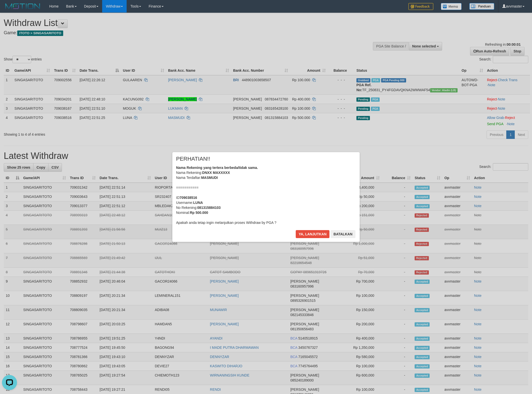  Describe the element at coordinates (199, 213) in the screenshot. I see `b: Rp 500.000` at that location.